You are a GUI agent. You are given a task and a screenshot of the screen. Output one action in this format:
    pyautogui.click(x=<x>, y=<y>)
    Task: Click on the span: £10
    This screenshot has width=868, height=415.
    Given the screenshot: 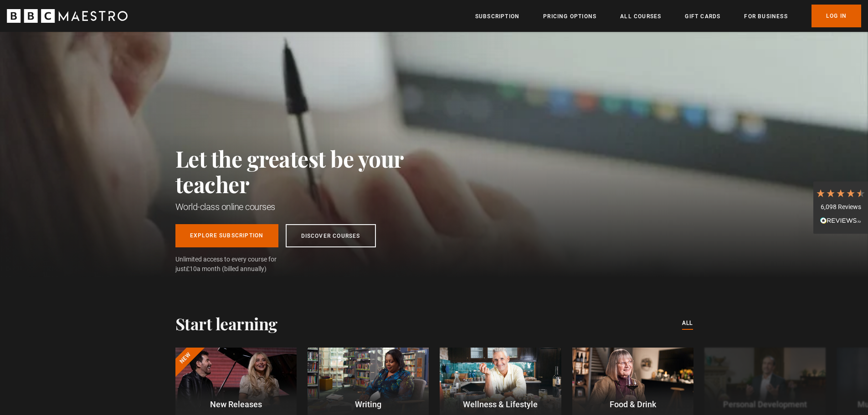 What is the action you would take?
    pyautogui.click(x=191, y=268)
    